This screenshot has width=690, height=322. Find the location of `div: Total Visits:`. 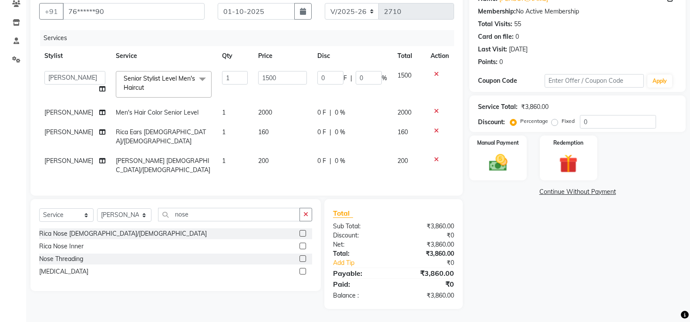

div: Total Visits: is located at coordinates (495, 24).